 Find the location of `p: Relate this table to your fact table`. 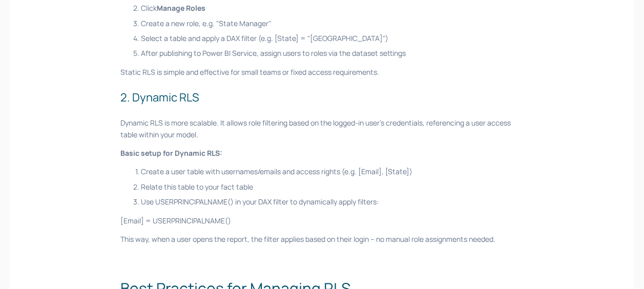

p: Relate this table to your fact table is located at coordinates (332, 187).